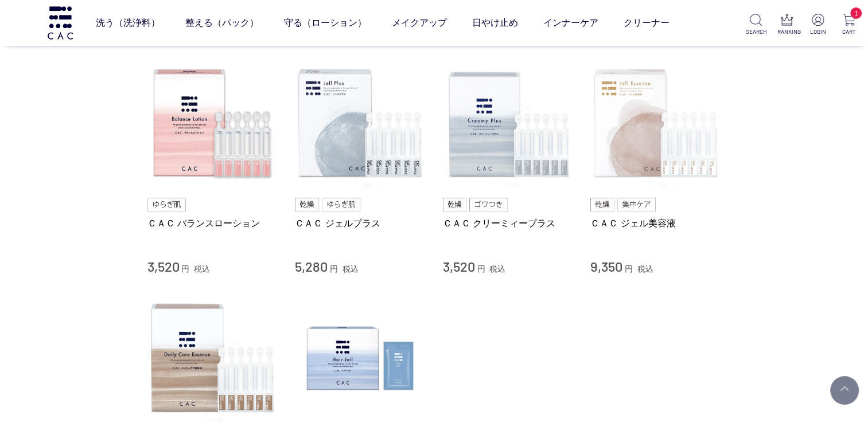  Describe the element at coordinates (488, 205) in the screenshot. I see `img: ゴワつき` at that location.